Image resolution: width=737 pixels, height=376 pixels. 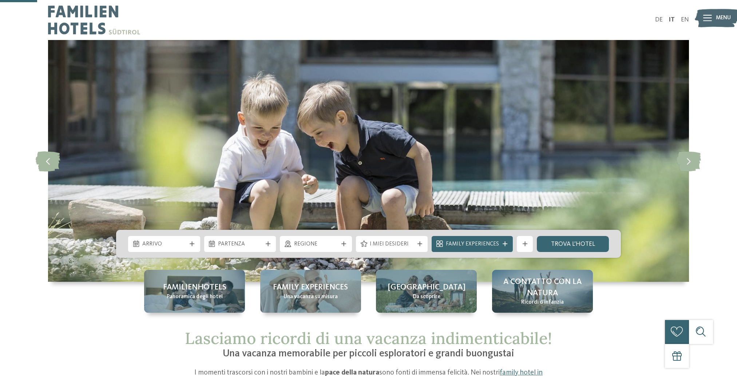 I want to click on span: Una vacanza memorabile per piccoli esploratori e grandi buongustai, so click(x=368, y=354).